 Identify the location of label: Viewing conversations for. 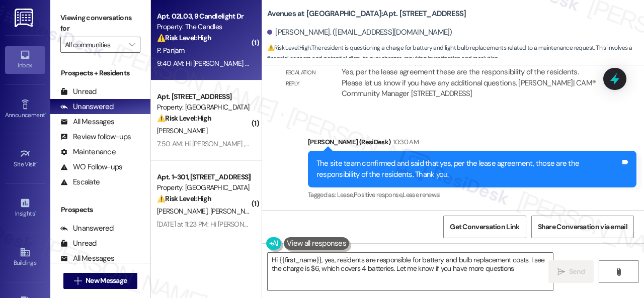
(100, 23).